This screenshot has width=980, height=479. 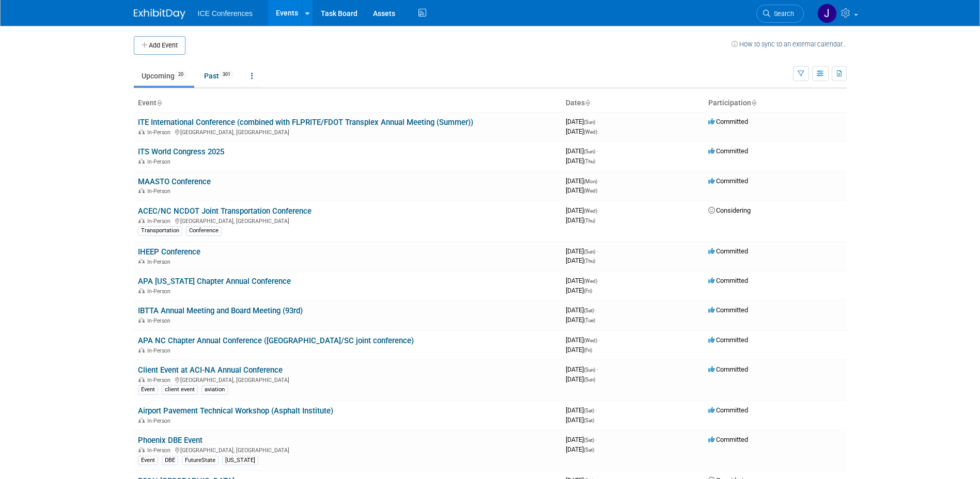 I want to click on span: 301, so click(x=226, y=74).